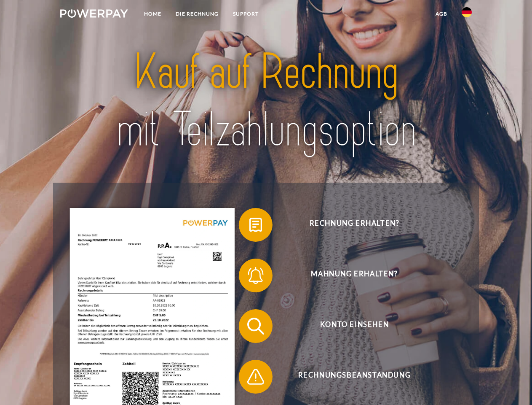 The height and width of the screenshot is (405, 532). Describe the element at coordinates (256, 326) in the screenshot. I see `img: qb_search.svg` at that location.